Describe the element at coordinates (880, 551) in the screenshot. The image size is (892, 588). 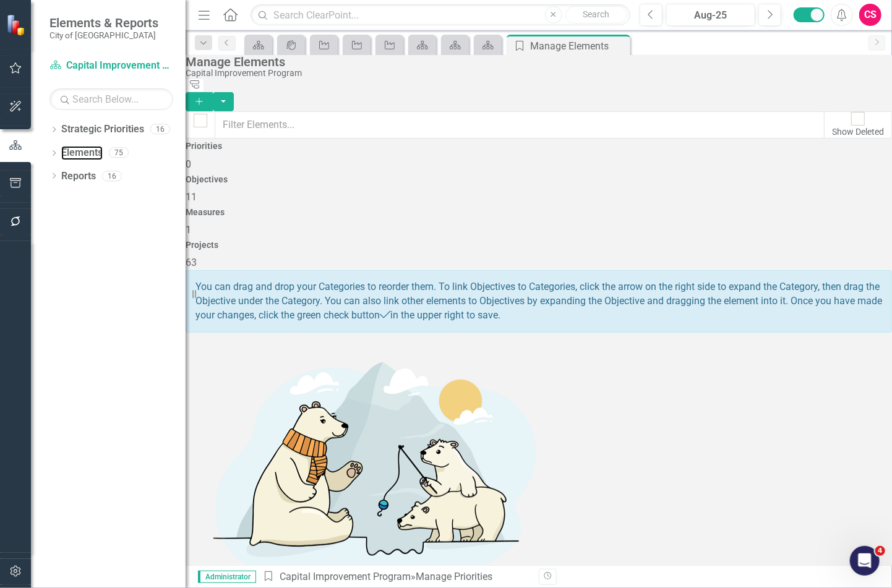
I see `span: 4` at that location.